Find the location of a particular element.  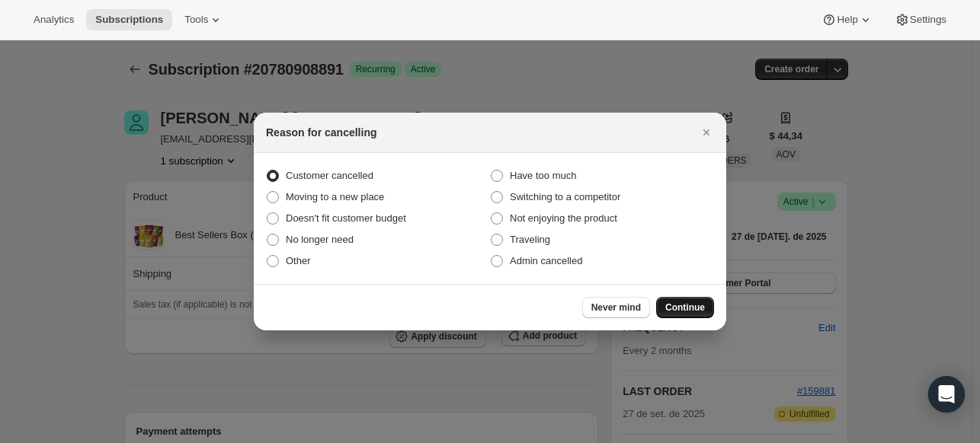

span: Settings is located at coordinates (928, 20).